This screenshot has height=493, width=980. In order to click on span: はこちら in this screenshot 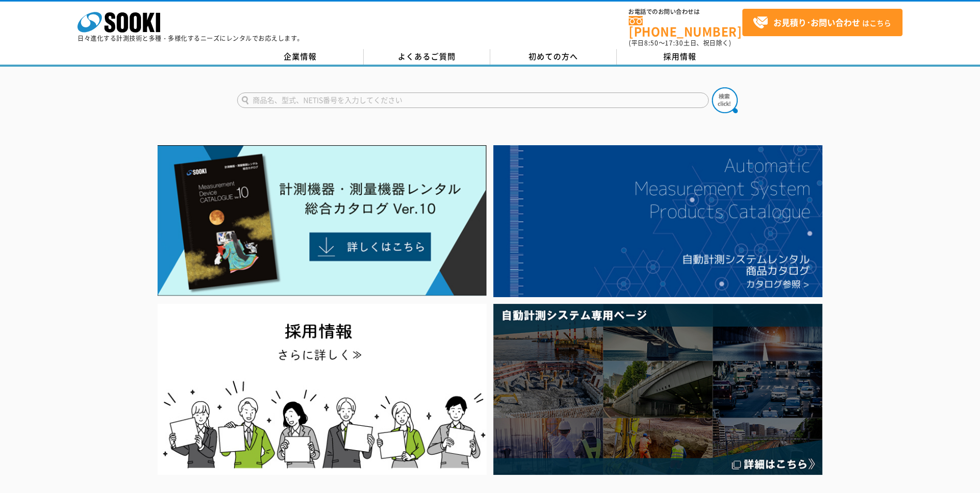, I will do `click(822, 23)`.